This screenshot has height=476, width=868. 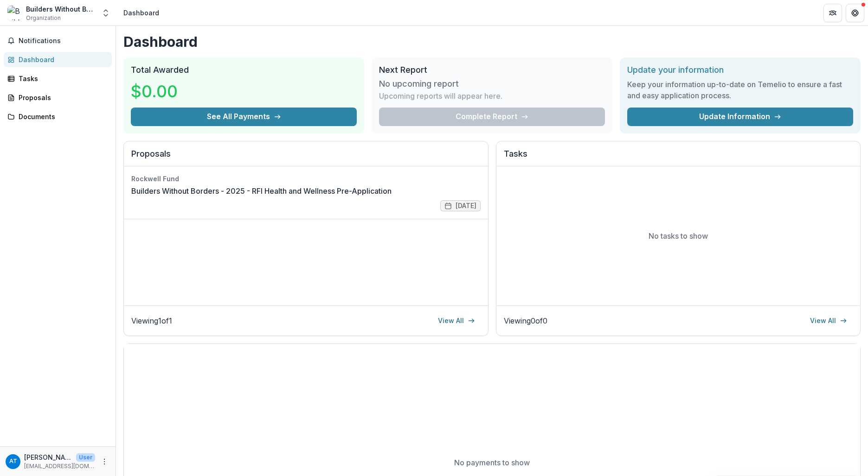 I want to click on div: Tasks, so click(x=61, y=79).